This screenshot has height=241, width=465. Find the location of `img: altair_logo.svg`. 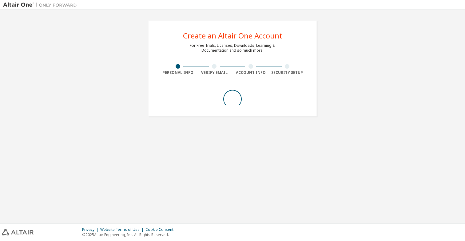

img: altair_logo.svg is located at coordinates (18, 232).